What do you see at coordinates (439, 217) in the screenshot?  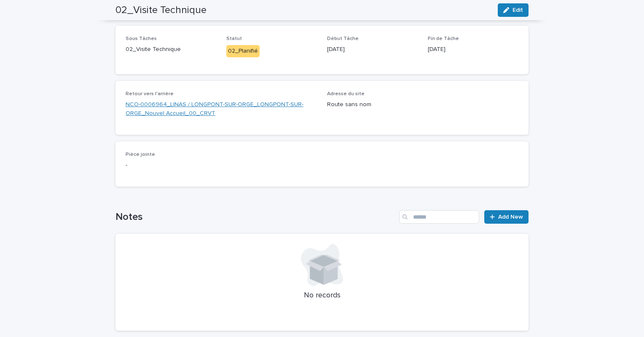 I see `div: Search` at bounding box center [439, 217].